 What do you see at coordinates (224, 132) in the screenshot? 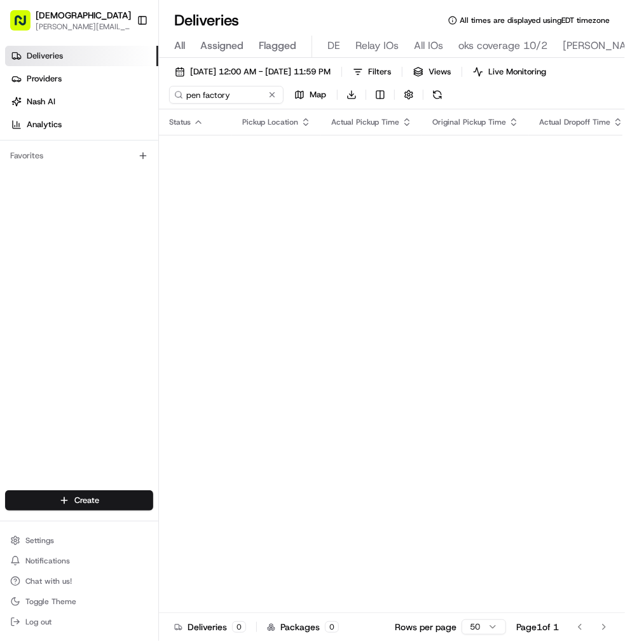
I see `button: Start new chat` at bounding box center [224, 132].